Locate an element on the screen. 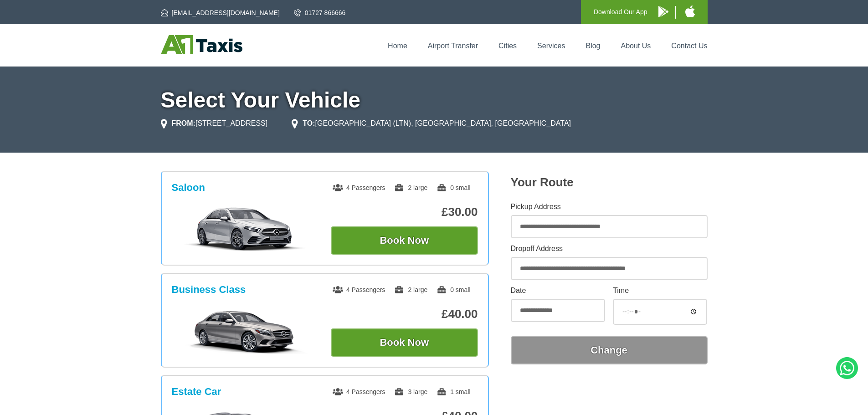 This screenshot has width=868, height=415. p: £40.00 is located at coordinates (404, 314).